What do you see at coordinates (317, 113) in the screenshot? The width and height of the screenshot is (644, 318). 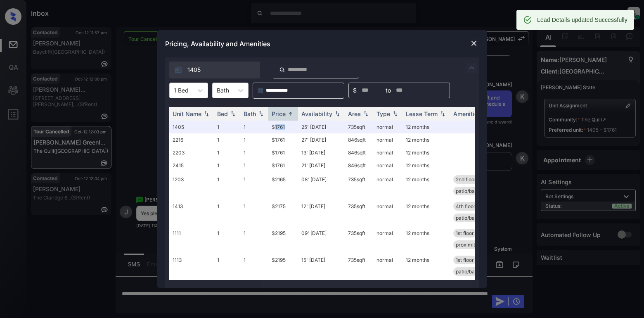 I see `div: Availability` at bounding box center [317, 113].